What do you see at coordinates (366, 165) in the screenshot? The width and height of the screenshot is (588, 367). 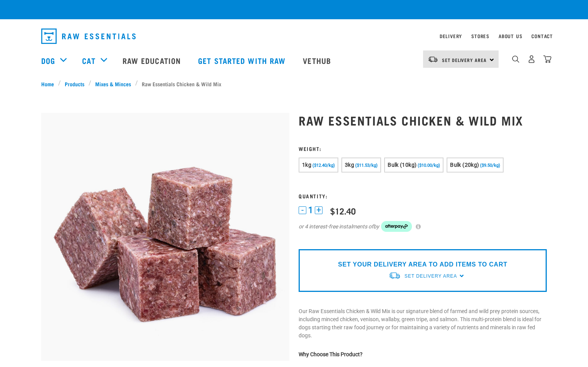 I see `span: ($11.53/kg)` at bounding box center [366, 165].